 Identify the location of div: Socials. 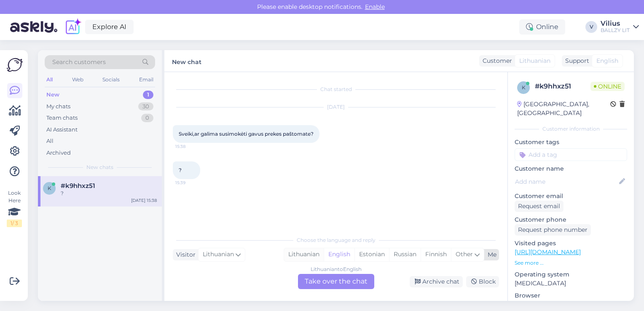
(111, 80).